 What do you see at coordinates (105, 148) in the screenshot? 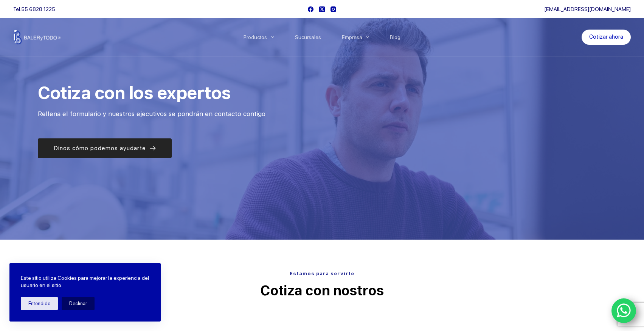
I see `a: Dinos cómo podemos ayudarte` at bounding box center [105, 148].